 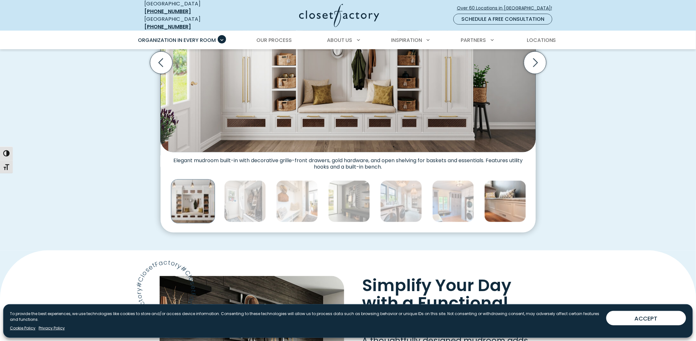 I want to click on span: About Us, so click(x=340, y=40).